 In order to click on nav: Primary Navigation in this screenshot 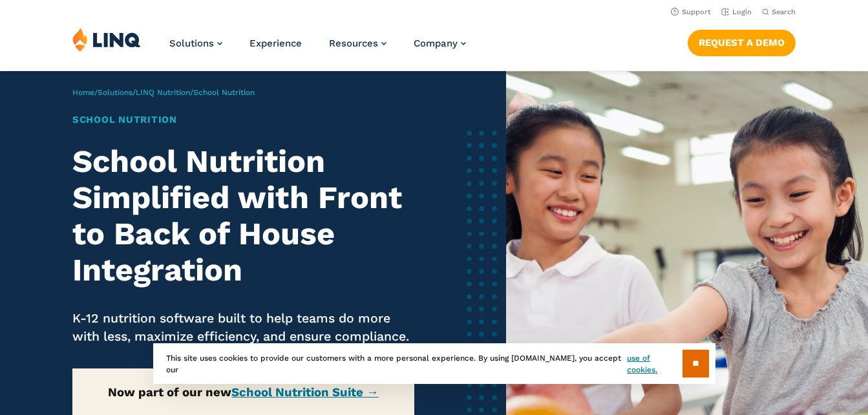, I will do `click(317, 48)`.